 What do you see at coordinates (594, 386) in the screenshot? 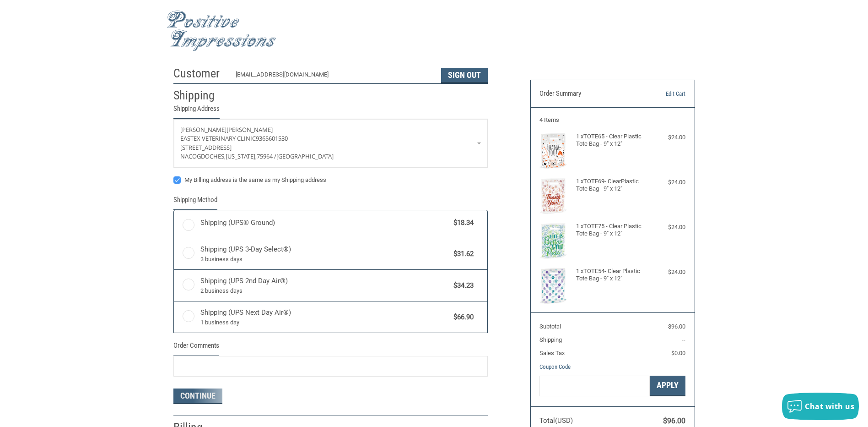
I see `input: Gift Certificate or Coupon Code` at bounding box center [594, 386].